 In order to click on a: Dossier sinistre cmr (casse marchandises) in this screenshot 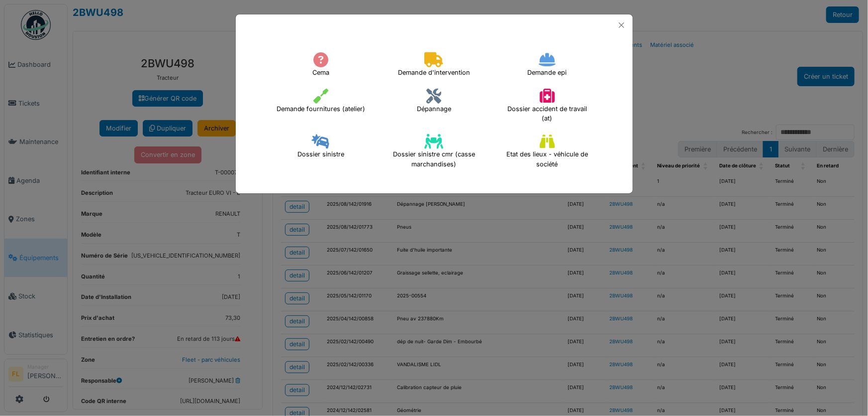, I will do `click(434, 153)`.